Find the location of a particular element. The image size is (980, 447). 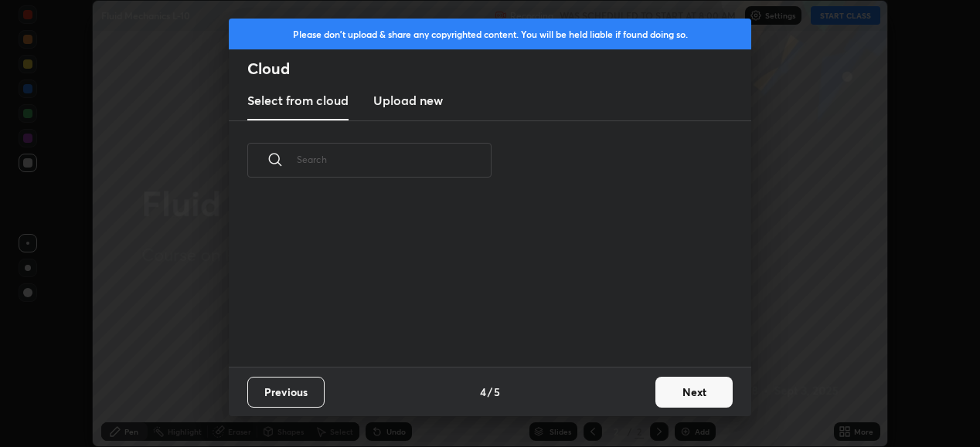

h2: Cloud is located at coordinates (499, 68).